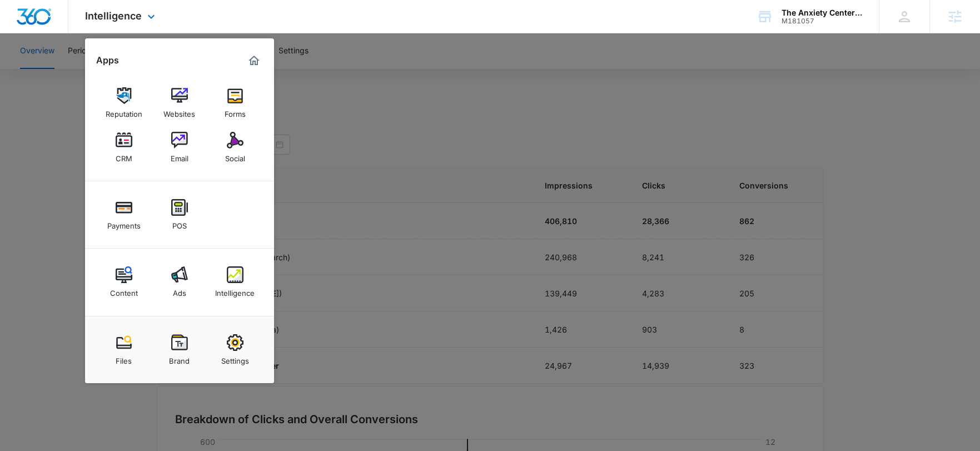 Image resolution: width=980 pixels, height=451 pixels. I want to click on div: account name, so click(822, 13).